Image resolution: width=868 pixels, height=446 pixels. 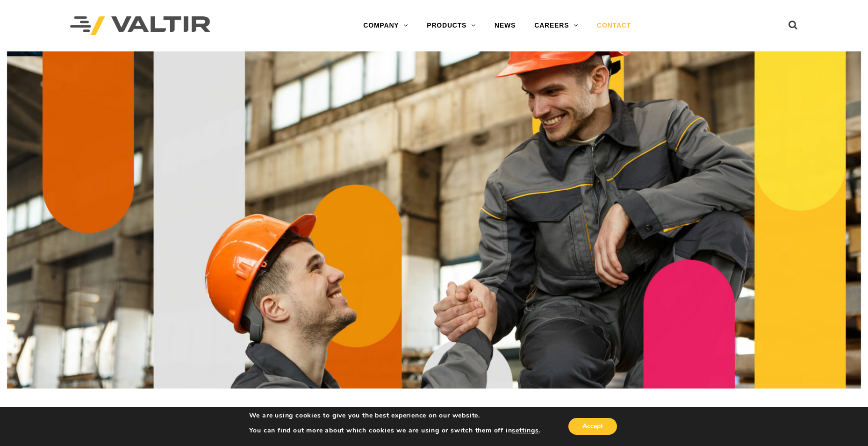 What do you see at coordinates (451, 25) in the screenshot?
I see `a: PRODUCTS` at bounding box center [451, 25].